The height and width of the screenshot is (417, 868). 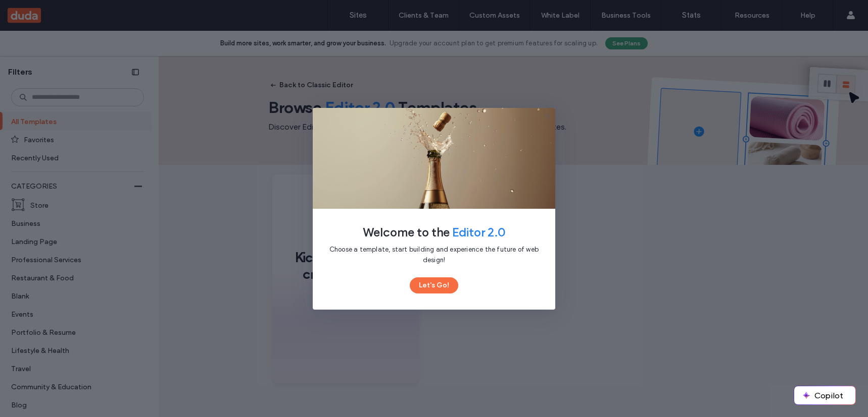 I want to click on span: Welcome to the, so click(x=406, y=232).